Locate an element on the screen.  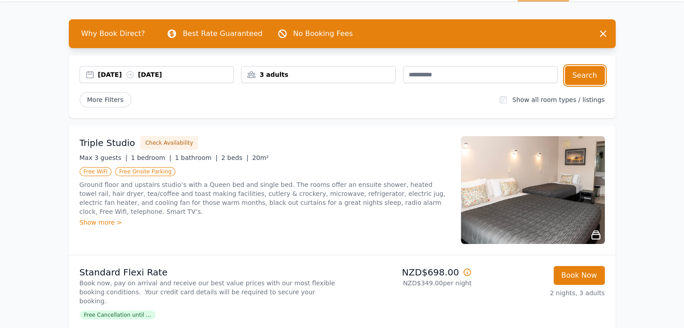
span: Max 3 guests | is located at coordinates (103, 158).